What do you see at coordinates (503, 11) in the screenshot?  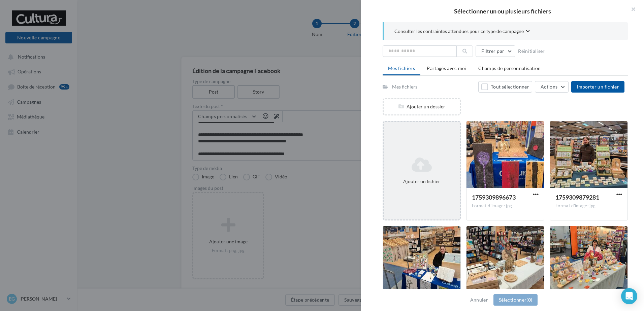 I see `h2: Sélectionner un ou plusieurs fichiers` at bounding box center [503, 11].